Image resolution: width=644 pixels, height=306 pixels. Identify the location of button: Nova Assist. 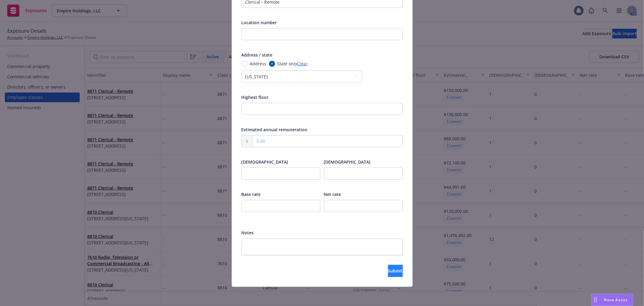
(612, 300).